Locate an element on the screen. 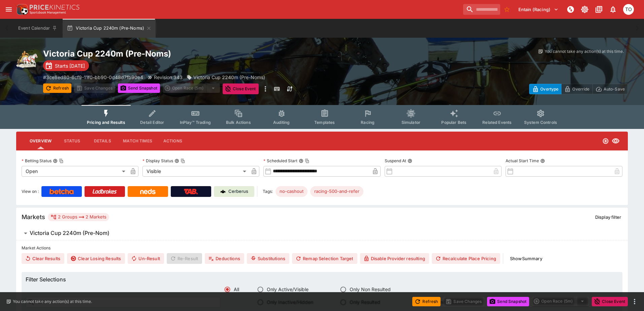 Image resolution: width=644 pixels, height=311 pixels. div: 2 Groups 2 Markets is located at coordinates (78, 217).